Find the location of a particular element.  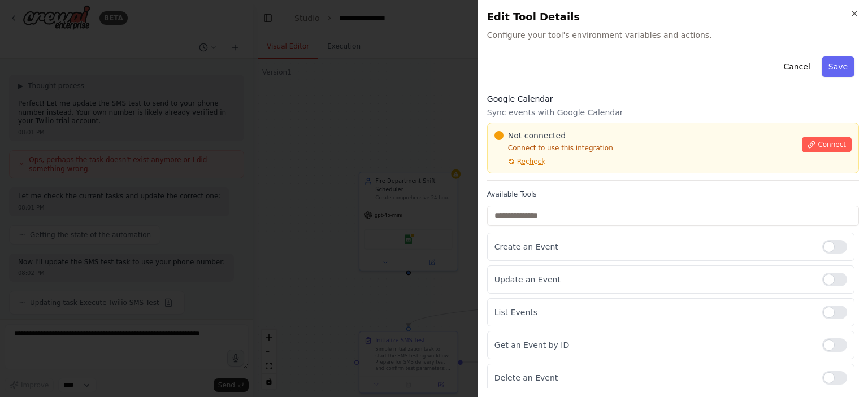

p: Sync events with Google Calendar is located at coordinates (672, 112).